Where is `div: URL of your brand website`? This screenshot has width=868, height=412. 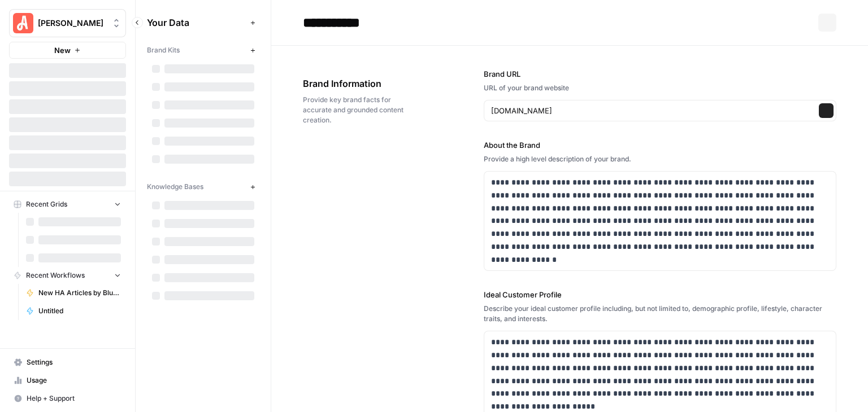
div: URL of your brand website is located at coordinates (660, 88).